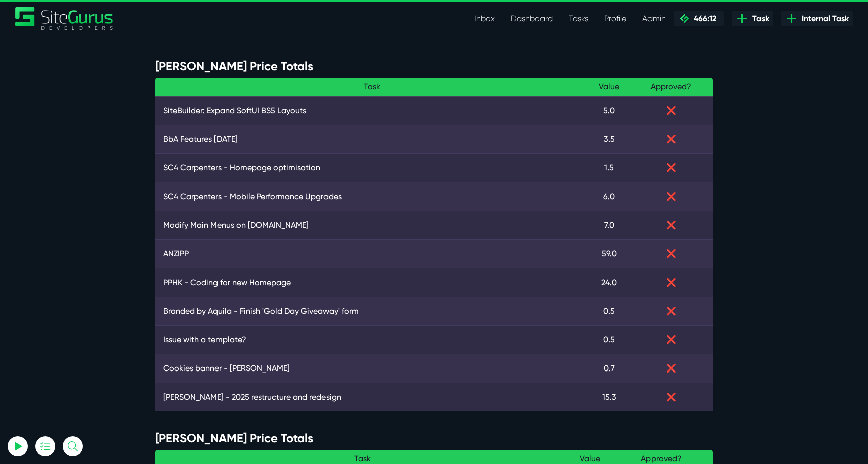 The height and width of the screenshot is (464, 868). Describe the element at coordinates (609, 225) in the screenshot. I see `td: 7.0` at that location.